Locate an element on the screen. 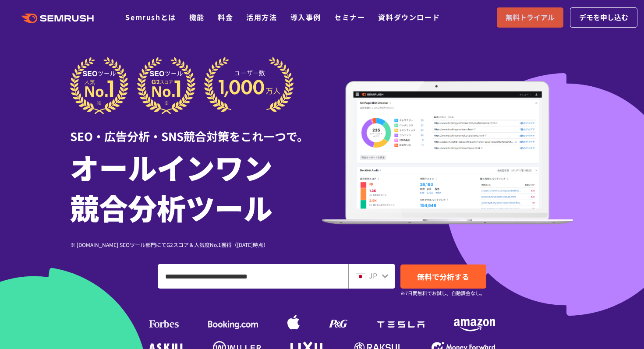 This screenshot has height=349, width=644. a: 無料で分析する is located at coordinates (443, 276).